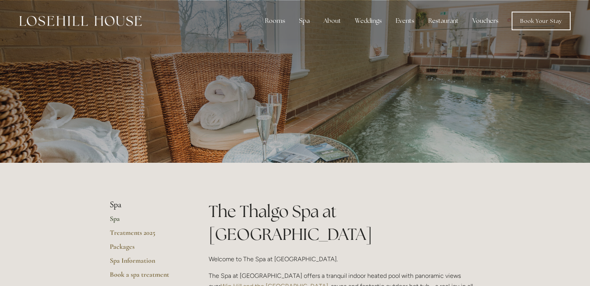 Image resolution: width=590 pixels, height=286 pixels. I want to click on div: Events, so click(405, 21).